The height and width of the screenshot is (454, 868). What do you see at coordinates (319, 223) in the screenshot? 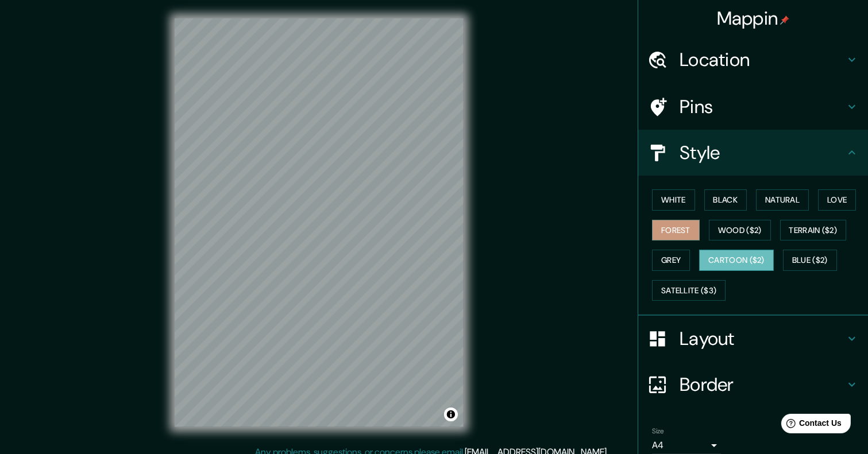
I see `canvas: Map` at bounding box center [319, 223].